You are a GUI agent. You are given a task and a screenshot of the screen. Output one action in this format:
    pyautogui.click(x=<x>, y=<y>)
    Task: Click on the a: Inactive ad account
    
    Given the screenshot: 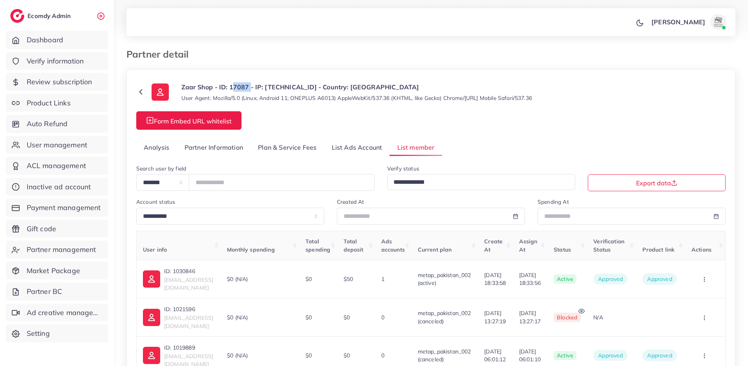 What is the action you would take?
    pyautogui.click(x=57, y=187)
    